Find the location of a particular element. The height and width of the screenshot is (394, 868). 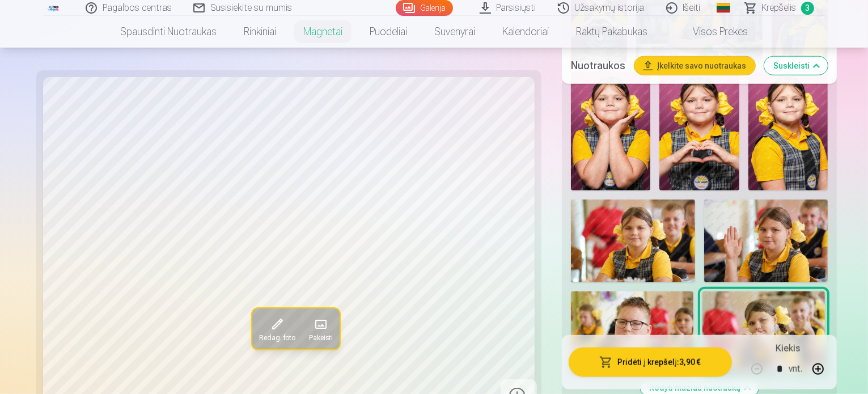

button: Pridėti į krepšelį:3,90 € is located at coordinates (651, 362).